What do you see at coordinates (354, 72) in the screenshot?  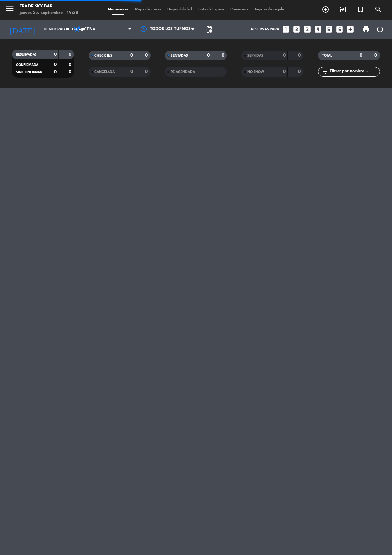 I see `input: Filtrar por nombre...` at bounding box center [354, 72].